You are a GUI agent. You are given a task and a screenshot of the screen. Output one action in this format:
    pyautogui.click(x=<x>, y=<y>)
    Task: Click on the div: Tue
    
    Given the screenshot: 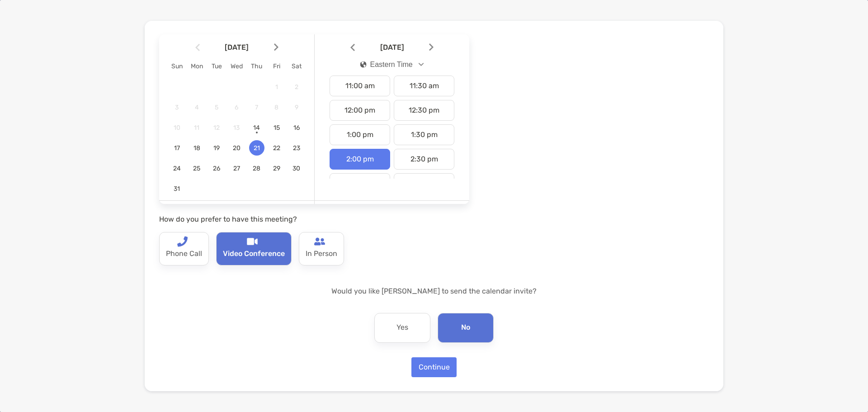 What is the action you would take?
    pyautogui.click(x=217, y=66)
    